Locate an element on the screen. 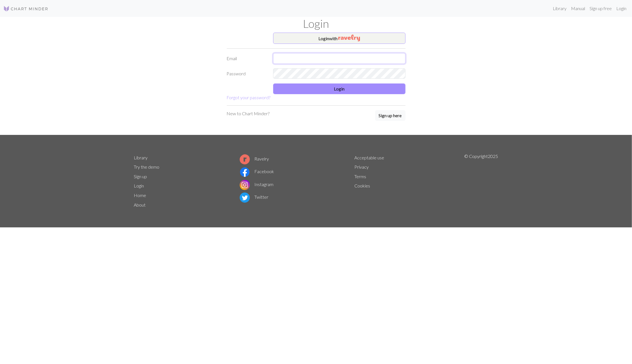 The height and width of the screenshot is (364, 632). a: About is located at coordinates (140, 204).